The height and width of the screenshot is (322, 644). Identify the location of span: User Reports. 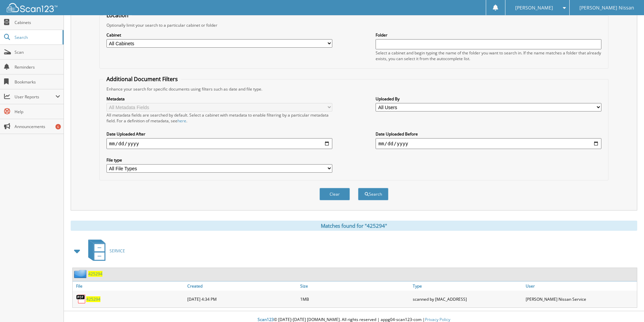
(35, 97).